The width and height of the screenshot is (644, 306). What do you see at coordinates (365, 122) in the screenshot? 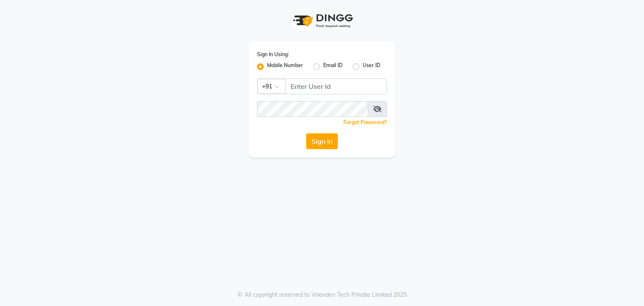
I see `a: Forgot Password?` at bounding box center [365, 122].